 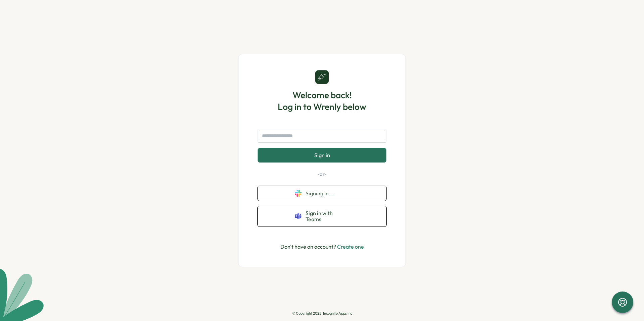 I want to click on p: © Copyright 2025, Incognito Apps Inc, so click(x=322, y=314).